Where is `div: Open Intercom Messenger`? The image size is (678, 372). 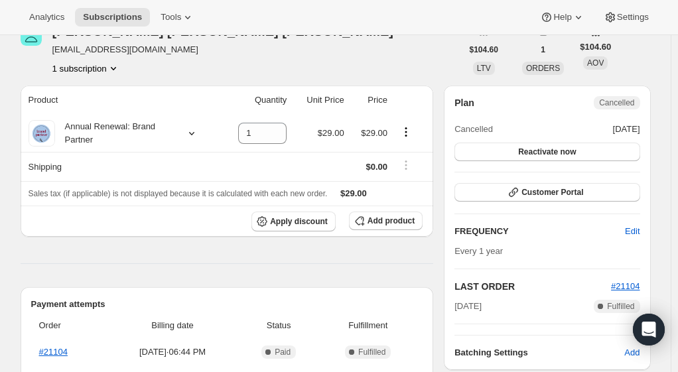
div: Open Intercom Messenger is located at coordinates (649, 330).